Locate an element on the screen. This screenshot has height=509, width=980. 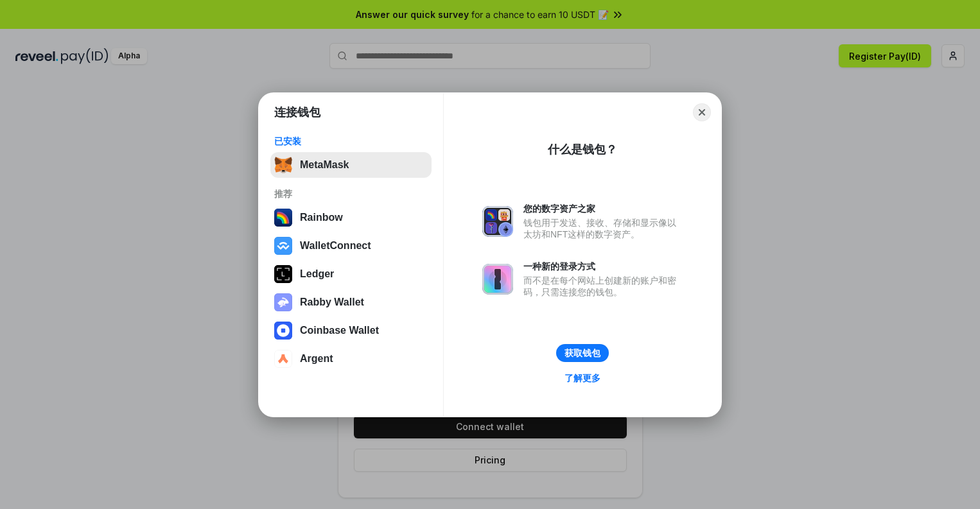
button: Coinbase Wallet is located at coordinates (351, 331).